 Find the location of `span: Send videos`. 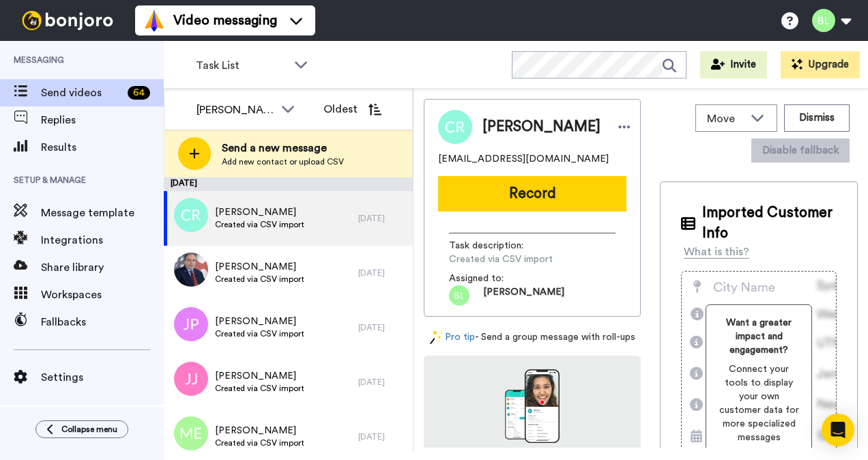

span: Send videos is located at coordinates (81, 93).